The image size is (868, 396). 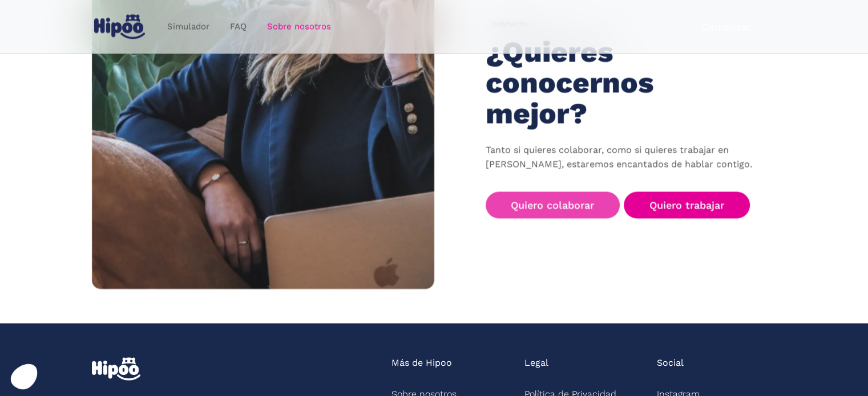 What do you see at coordinates (537, 363) in the screenshot?
I see `div: Legal` at bounding box center [537, 363].